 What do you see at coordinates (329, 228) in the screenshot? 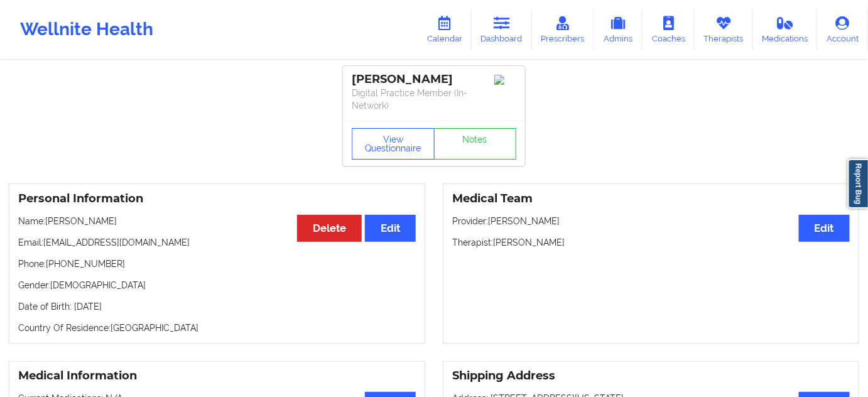
I see `button: Delete` at bounding box center [329, 228].